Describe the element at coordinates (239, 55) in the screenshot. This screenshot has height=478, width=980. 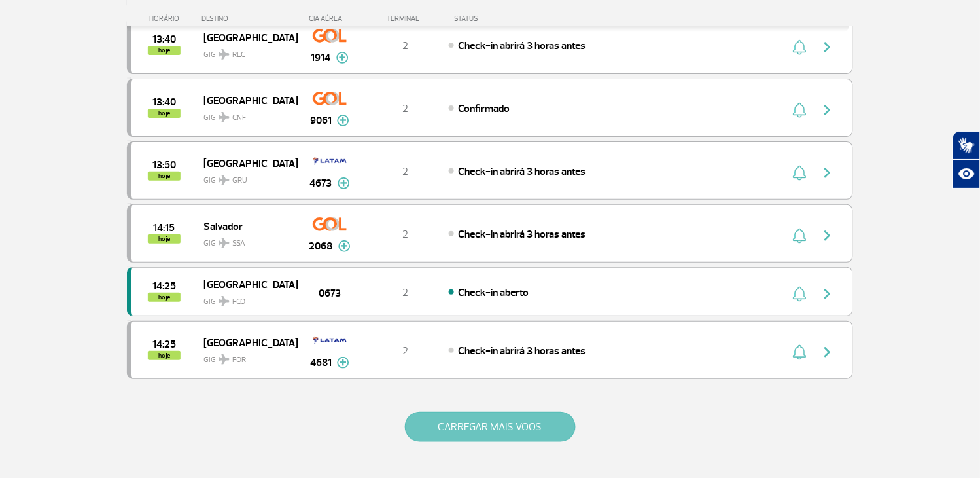
I see `span: REC` at that location.